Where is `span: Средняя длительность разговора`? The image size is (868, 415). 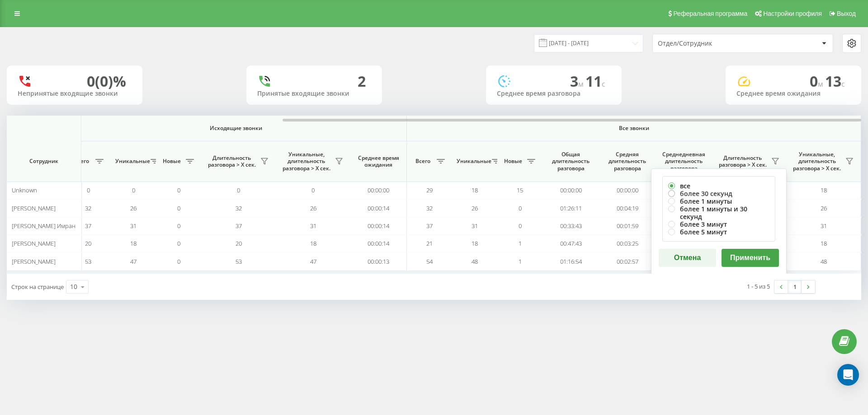
span: Средняя длительность разговора is located at coordinates (627, 161).